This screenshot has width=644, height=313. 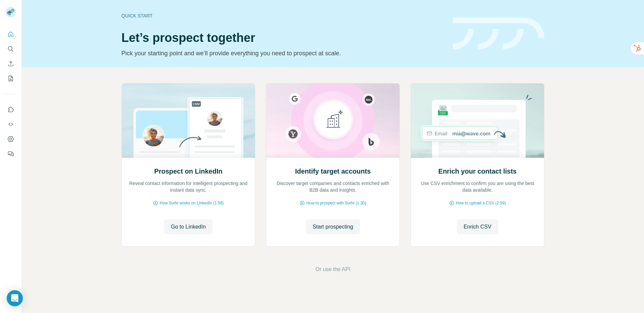 What do you see at coordinates (11, 125) in the screenshot?
I see `button: Use Surfe API` at bounding box center [11, 125].